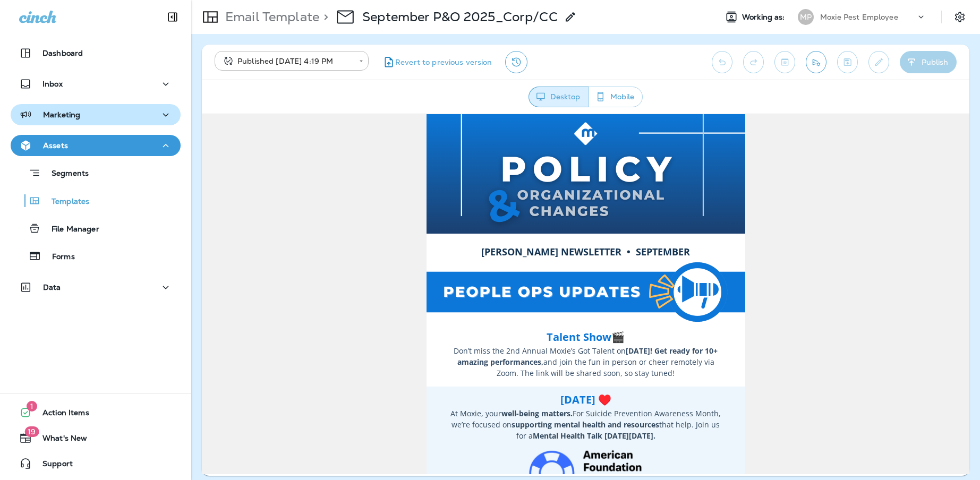 Image resolution: width=980 pixels, height=480 pixels. I want to click on button: Settings, so click(959, 17).